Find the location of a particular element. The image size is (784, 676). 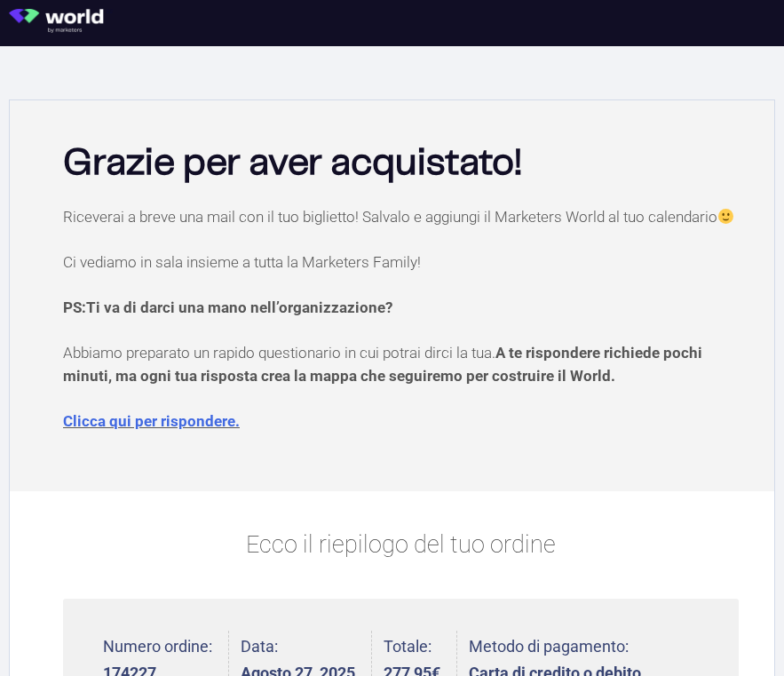

b: Grazie per aver acquistato! is located at coordinates (292, 163).